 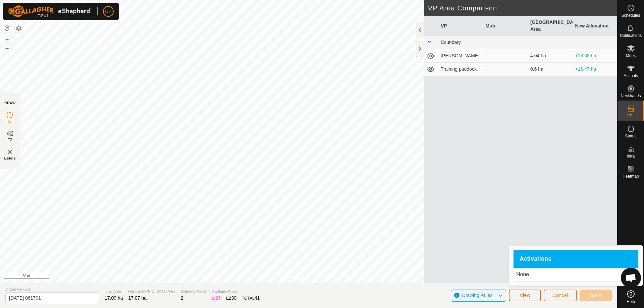 I want to click on p: None, so click(x=576, y=275).